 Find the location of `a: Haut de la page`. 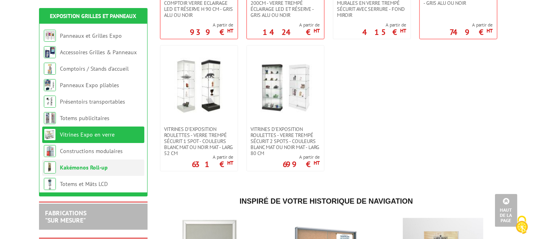

a: Haut de la page is located at coordinates (506, 211).